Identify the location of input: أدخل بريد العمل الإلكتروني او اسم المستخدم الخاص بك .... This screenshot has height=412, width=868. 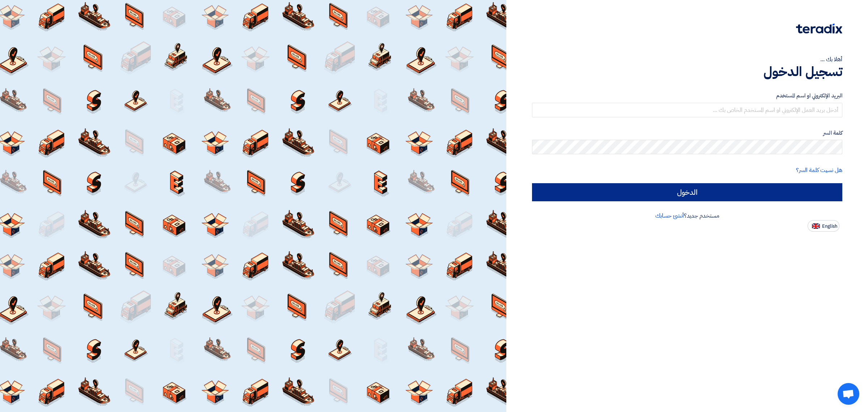
(687, 110).